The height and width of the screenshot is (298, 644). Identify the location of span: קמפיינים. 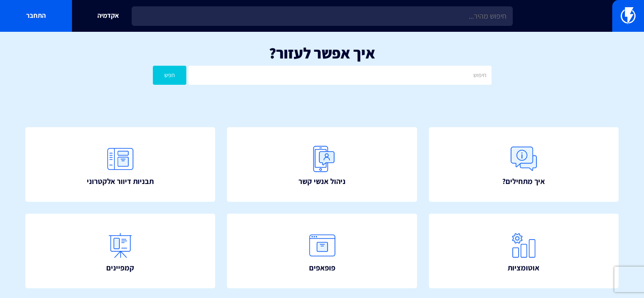
(121, 268).